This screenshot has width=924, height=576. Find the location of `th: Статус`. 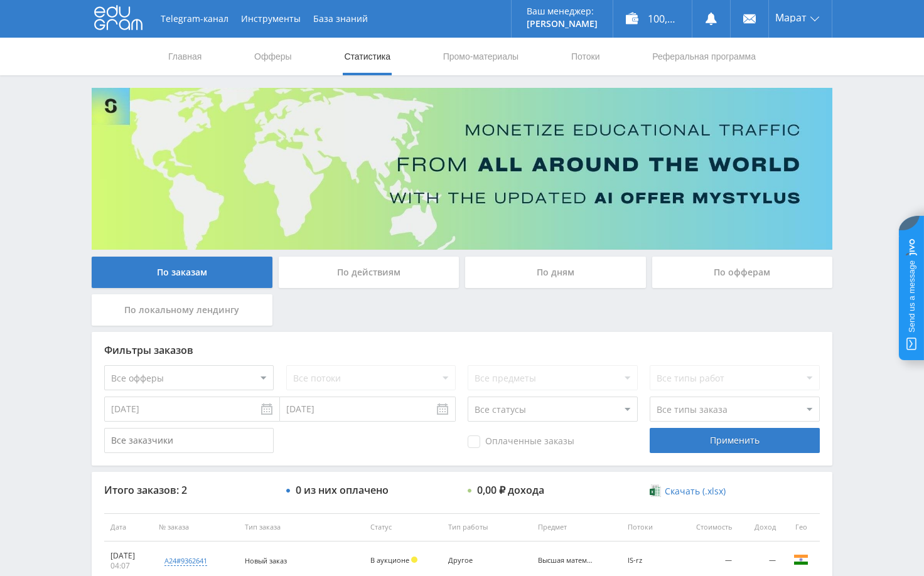

th: Статус is located at coordinates (402, 527).